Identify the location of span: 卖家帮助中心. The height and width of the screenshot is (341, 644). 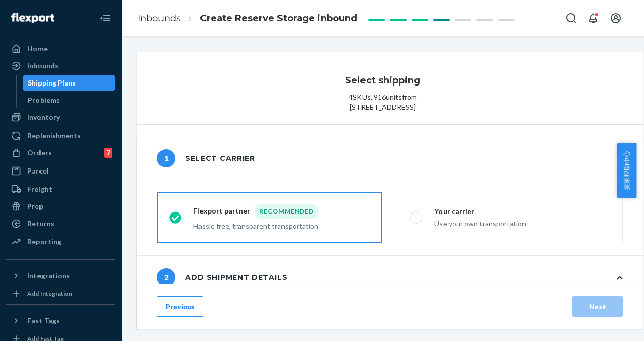
(626, 170).